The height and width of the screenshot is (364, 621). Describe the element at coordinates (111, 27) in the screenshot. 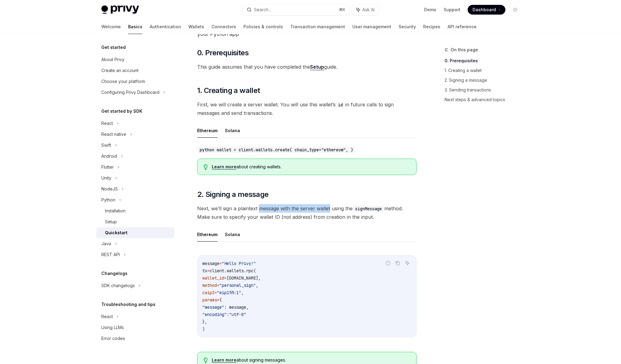

I see `a: Welcome` at that location.